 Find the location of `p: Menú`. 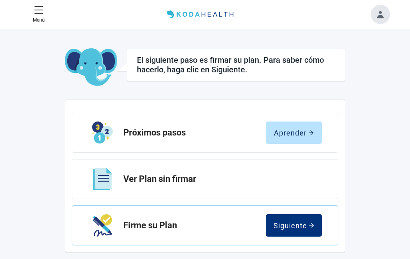

p: Menú is located at coordinates (39, 20).